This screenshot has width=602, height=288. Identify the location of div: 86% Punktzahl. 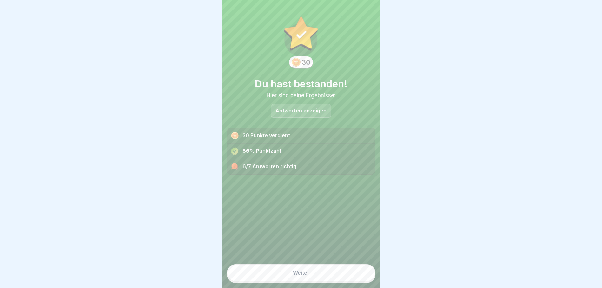
(301, 151).